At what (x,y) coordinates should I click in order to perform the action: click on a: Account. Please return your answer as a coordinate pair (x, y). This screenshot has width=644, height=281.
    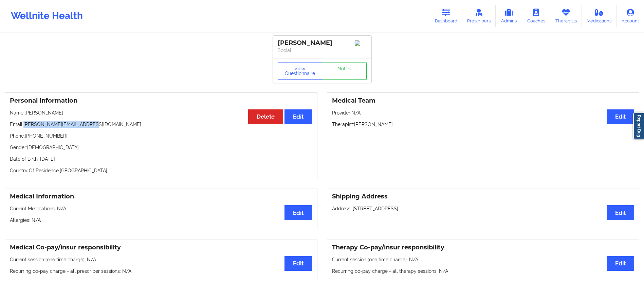
    Looking at the image, I should click on (630, 16).